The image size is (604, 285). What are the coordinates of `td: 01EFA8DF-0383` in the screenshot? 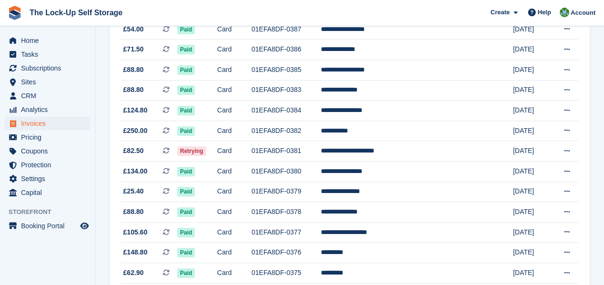 It's located at (286, 90).